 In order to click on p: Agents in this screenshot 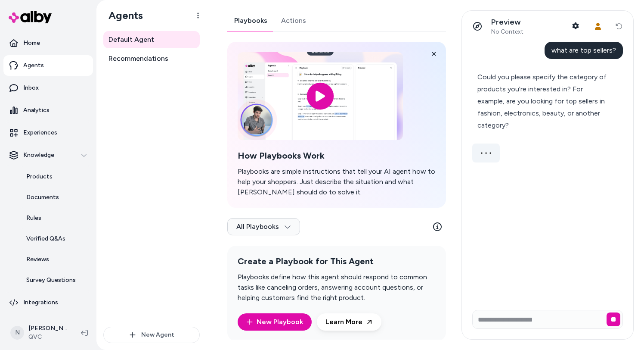, I will do `click(34, 66)`.